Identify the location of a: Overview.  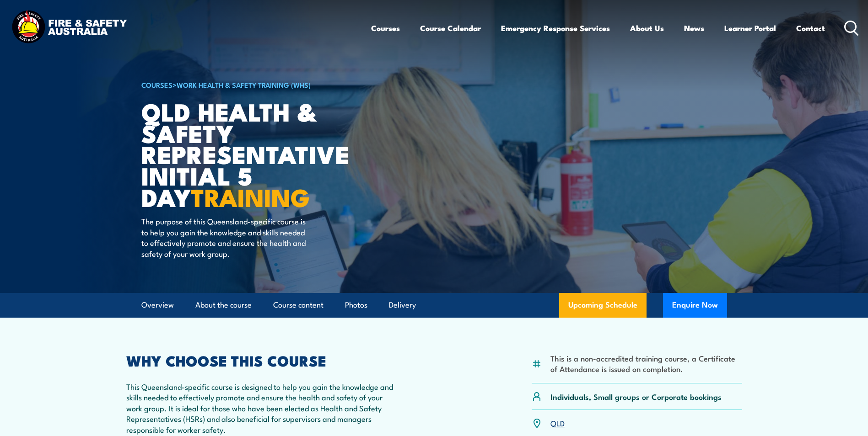
(157, 305).